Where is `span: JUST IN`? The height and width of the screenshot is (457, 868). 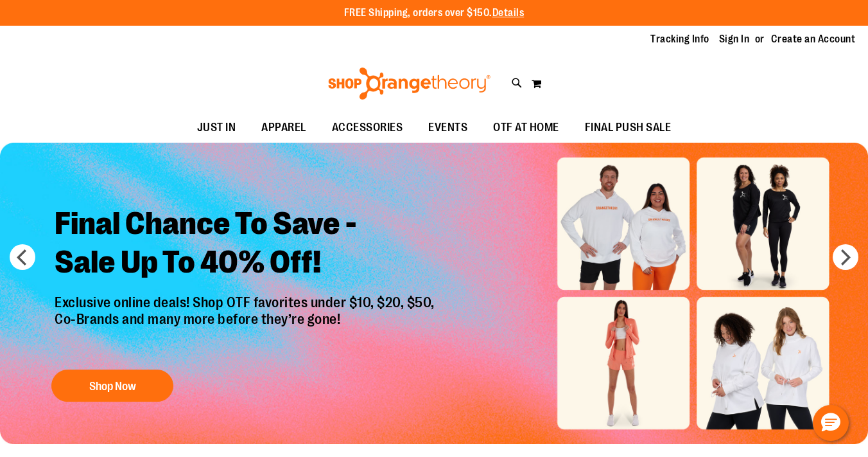 span: JUST IN is located at coordinates (217, 127).